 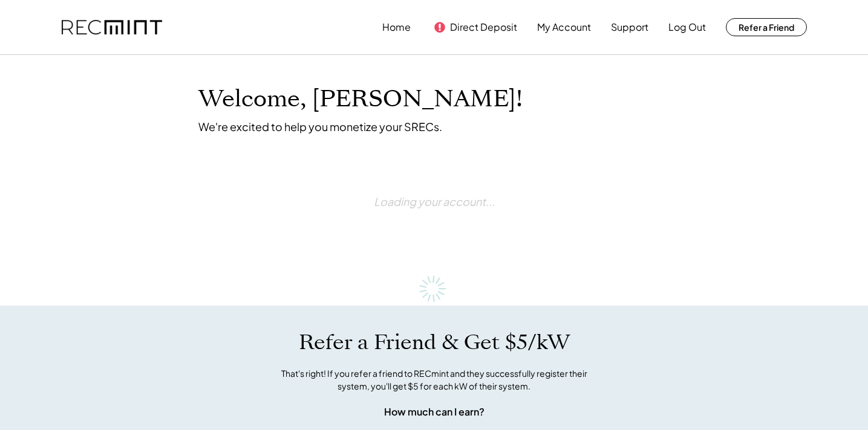 What do you see at coordinates (767, 27) in the screenshot?
I see `button: Refer a Friend` at bounding box center [767, 27].